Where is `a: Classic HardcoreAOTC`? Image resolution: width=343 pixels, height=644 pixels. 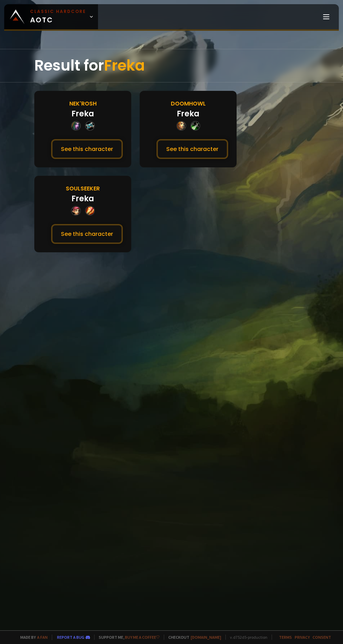 a: Classic HardcoreAOTC is located at coordinates (51, 17).